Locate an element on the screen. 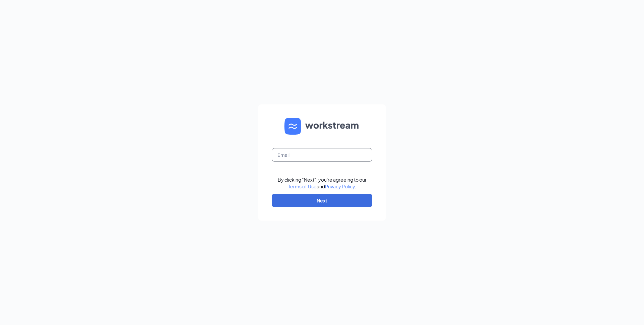 The height and width of the screenshot is (325, 644). a: Terms of Use is located at coordinates (302, 186).